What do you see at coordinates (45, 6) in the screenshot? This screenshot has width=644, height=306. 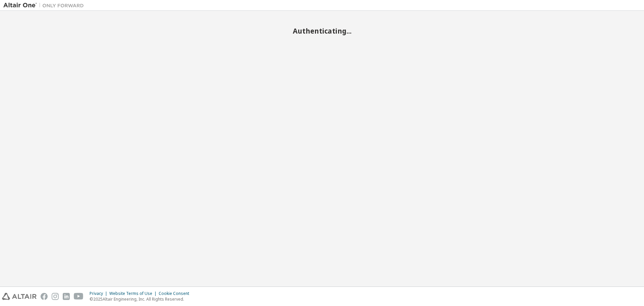 I see `img: Altair One` at bounding box center [45, 6].